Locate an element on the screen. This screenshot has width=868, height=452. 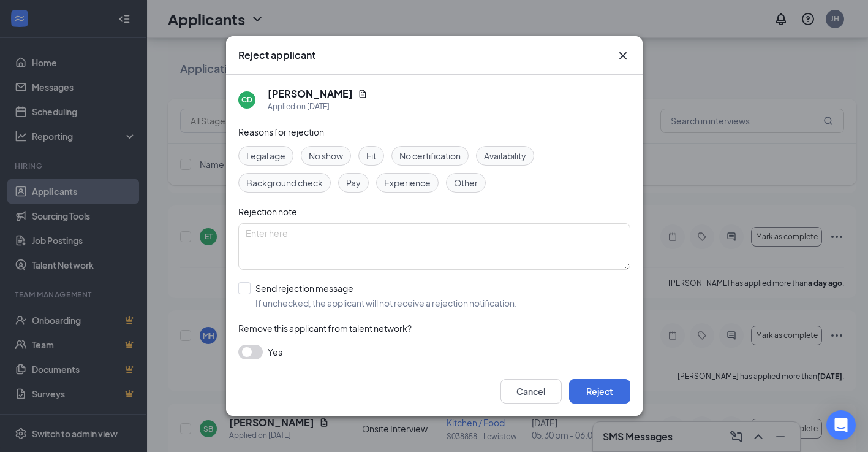
span: Background check is located at coordinates (284, 182).